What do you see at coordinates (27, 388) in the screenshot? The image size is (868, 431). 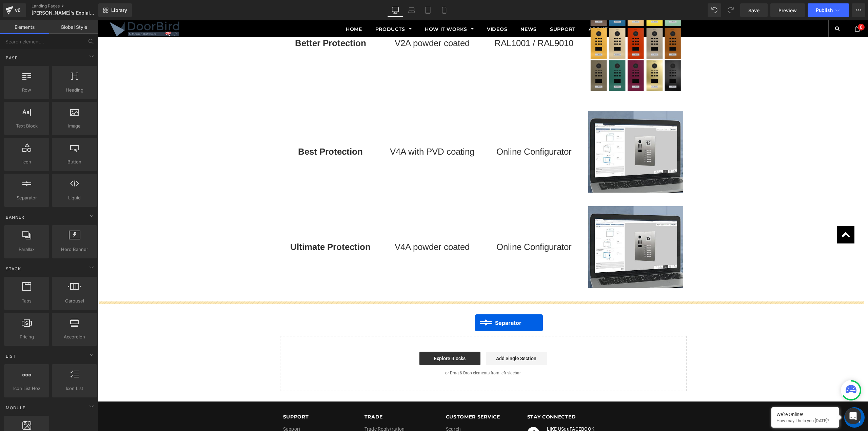 I see `span: Icon List Hoz` at bounding box center [27, 388].